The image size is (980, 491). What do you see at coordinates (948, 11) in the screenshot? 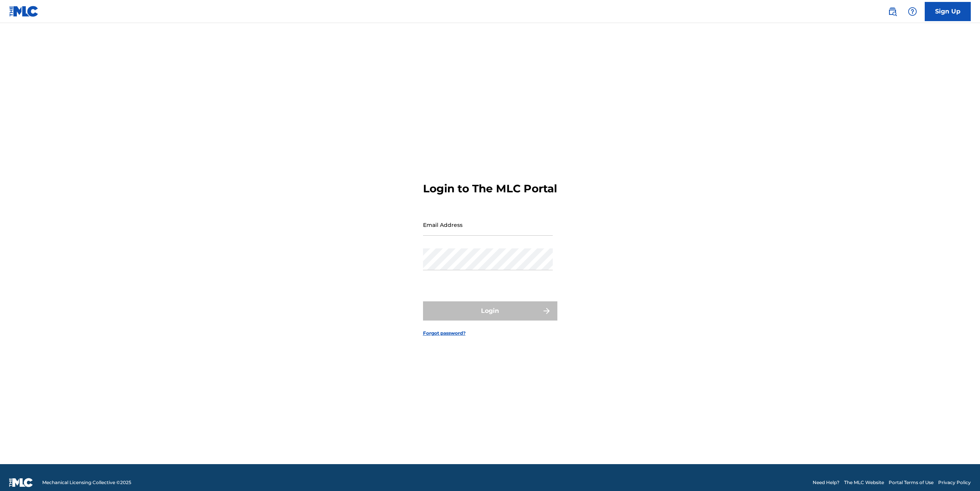
I see `a: Sign Up` at bounding box center [948, 11].